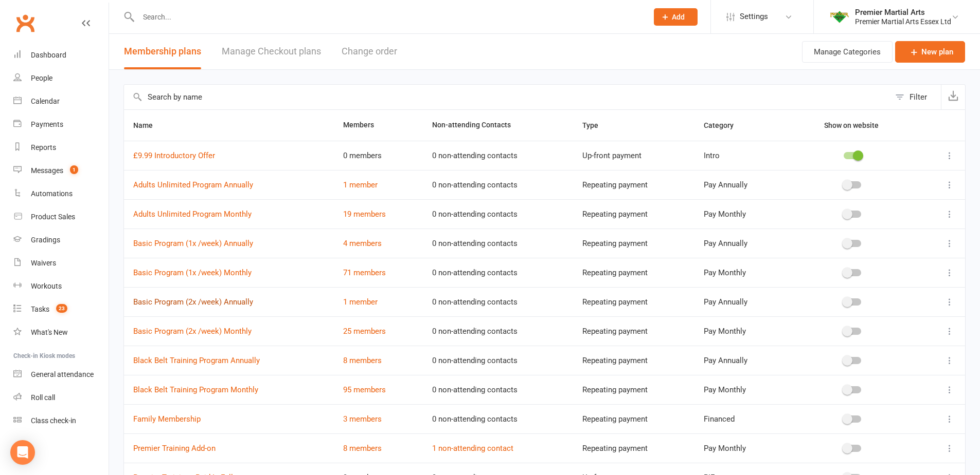 The height and width of the screenshot is (475, 980). What do you see at coordinates (61, 171) in the screenshot?
I see `a: Messages 1` at bounding box center [61, 171].